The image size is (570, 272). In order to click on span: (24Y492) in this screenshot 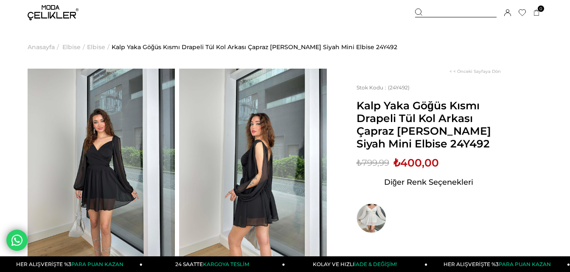, I will do `click(383, 87)`.